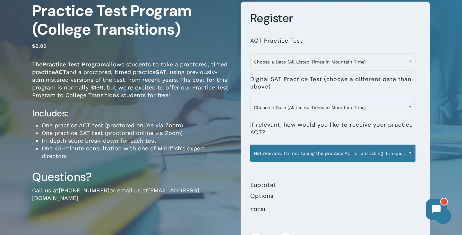 The image size is (462, 235). What do you see at coordinates (39, 46) in the screenshot?
I see `bdi: 0.00` at bounding box center [39, 46].